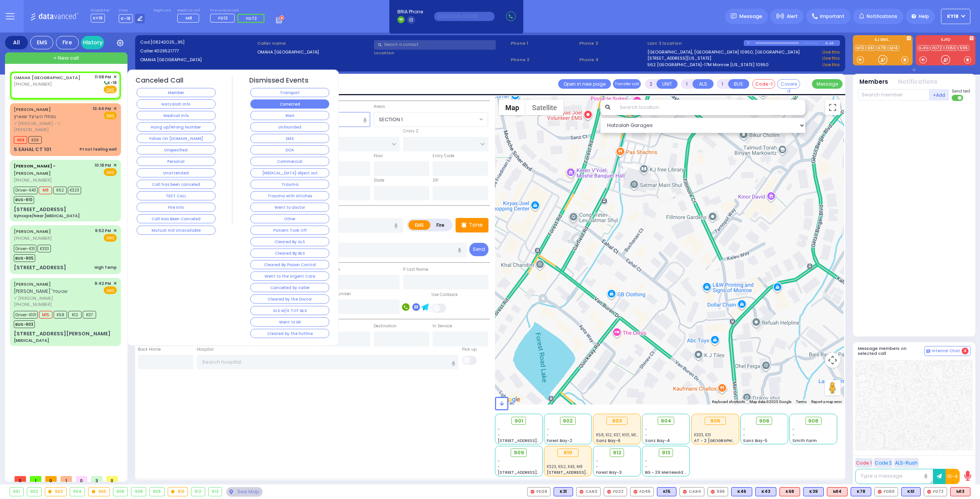 This screenshot has height=499, width=980. What do you see at coordinates (102, 77) in the screenshot?
I see `span: 11:08 PM` at bounding box center [102, 77].